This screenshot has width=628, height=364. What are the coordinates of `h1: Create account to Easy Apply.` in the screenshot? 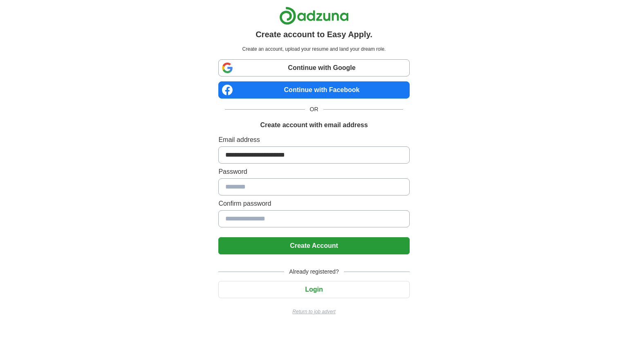 It's located at (314, 35).